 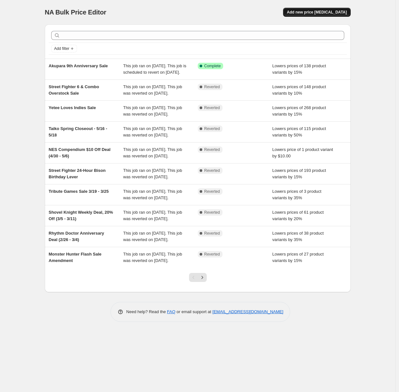 What do you see at coordinates (202, 277) in the screenshot?
I see `button: Next` at bounding box center [202, 277].